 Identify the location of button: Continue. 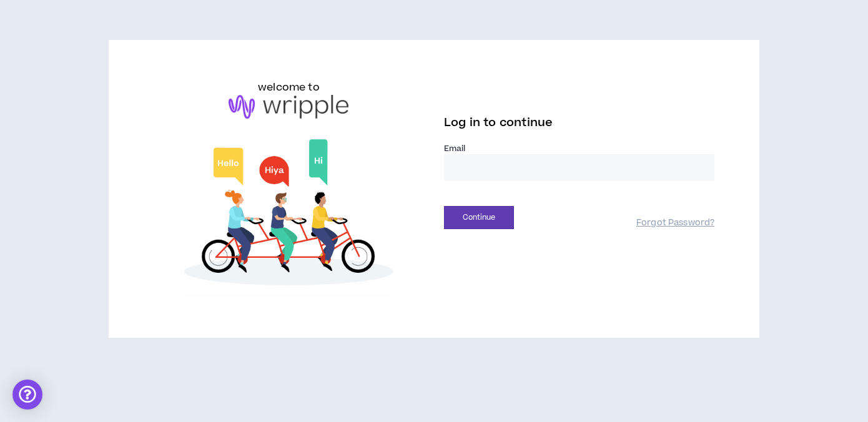
(479, 217).